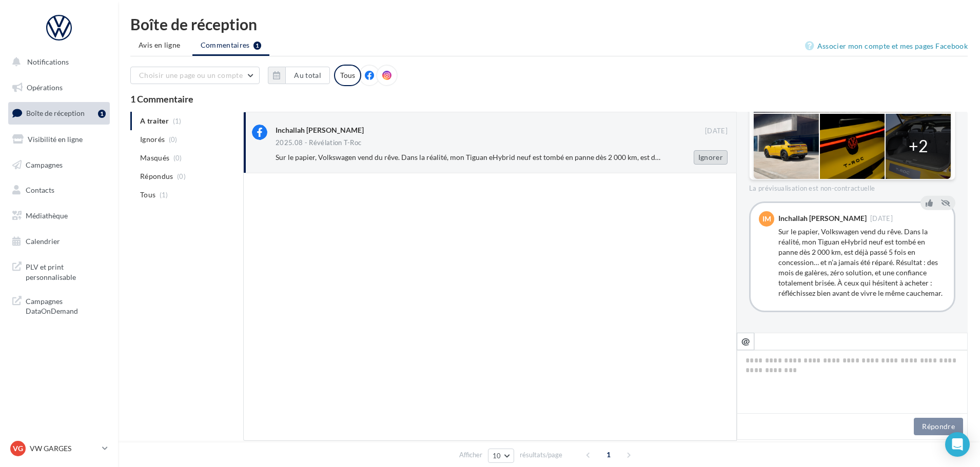 The width and height of the screenshot is (980, 467). Describe the element at coordinates (59, 448) in the screenshot. I see `a: VG VW GARGES` at that location.